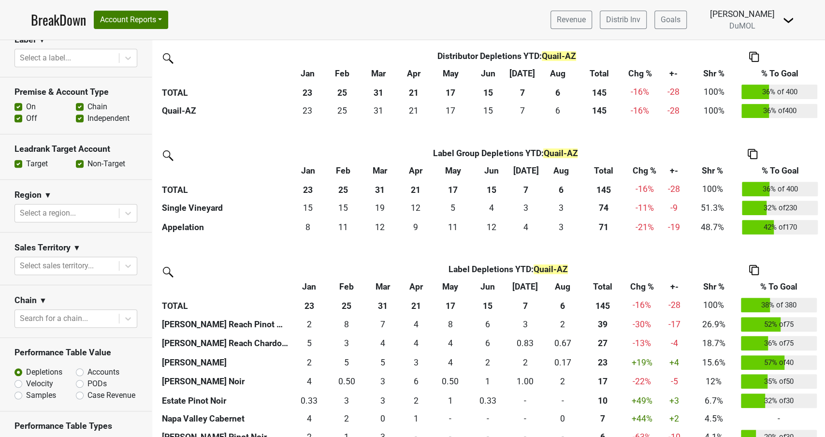 This screenshot has width=825, height=437. What do you see at coordinates (76, 353) in the screenshot?
I see `h3: Performance Table Value` at bounding box center [76, 353].